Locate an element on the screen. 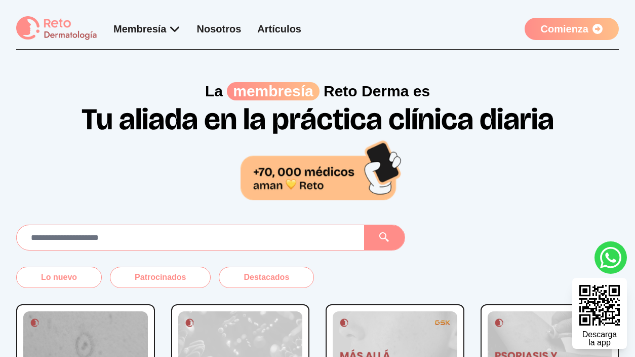 The image size is (635, 357). a: whatsapp button is located at coordinates (611, 257).